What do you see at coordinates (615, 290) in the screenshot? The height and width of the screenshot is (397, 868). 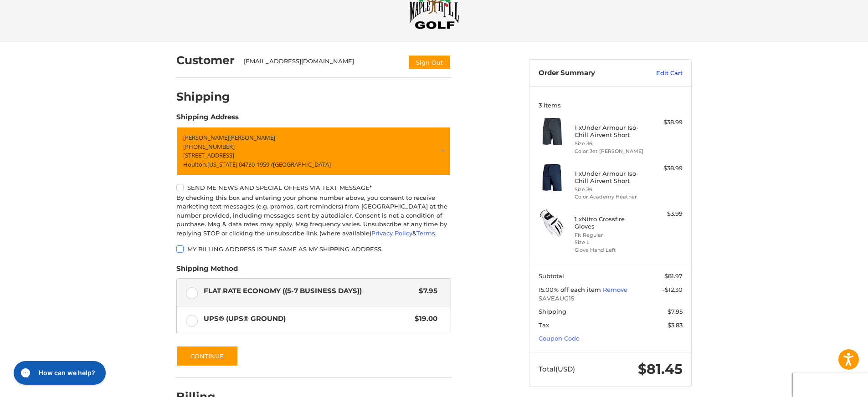 I see `a: Remove` at bounding box center [615, 290].